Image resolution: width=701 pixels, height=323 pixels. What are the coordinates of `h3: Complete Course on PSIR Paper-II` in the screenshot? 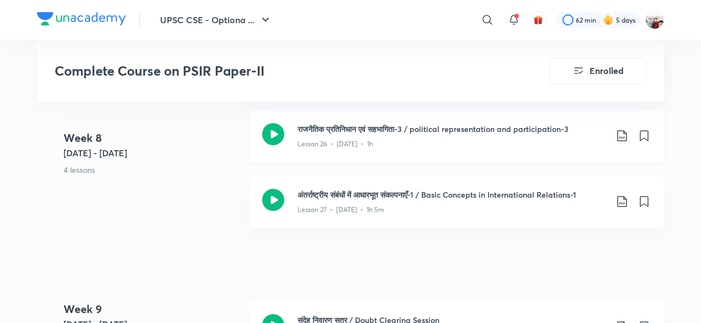 It's located at (270, 71).